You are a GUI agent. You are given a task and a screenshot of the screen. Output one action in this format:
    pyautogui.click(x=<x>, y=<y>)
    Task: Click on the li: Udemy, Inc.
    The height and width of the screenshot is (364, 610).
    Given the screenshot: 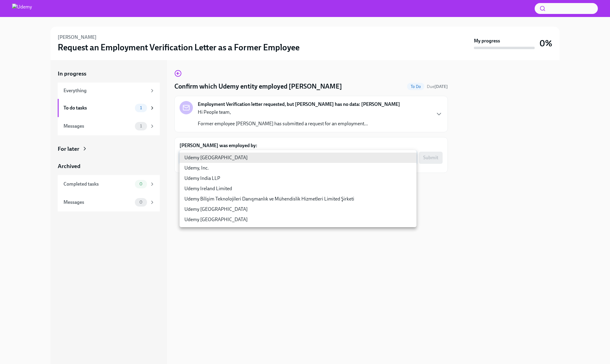 What is the action you would take?
    pyautogui.click(x=298, y=168)
    